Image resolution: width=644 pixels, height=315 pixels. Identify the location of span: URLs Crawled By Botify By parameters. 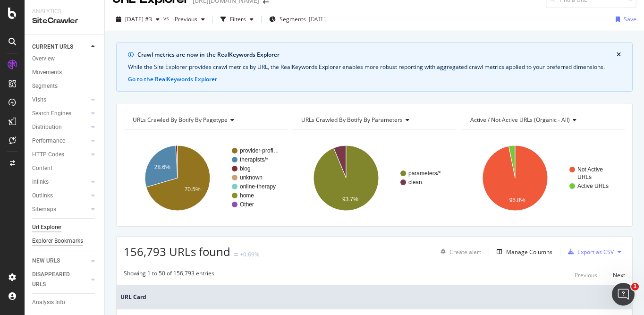
(351, 119).